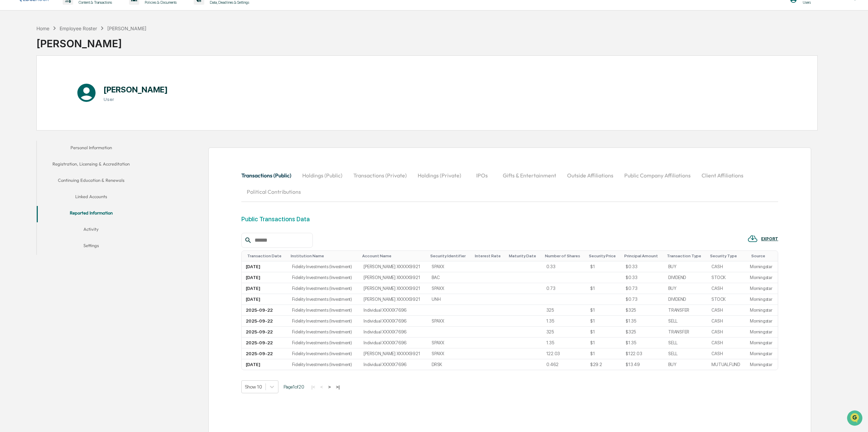 The image size is (868, 432). What do you see at coordinates (25, 89) in the screenshot?
I see `a: 🖐️Preclearance` at bounding box center [25, 89].